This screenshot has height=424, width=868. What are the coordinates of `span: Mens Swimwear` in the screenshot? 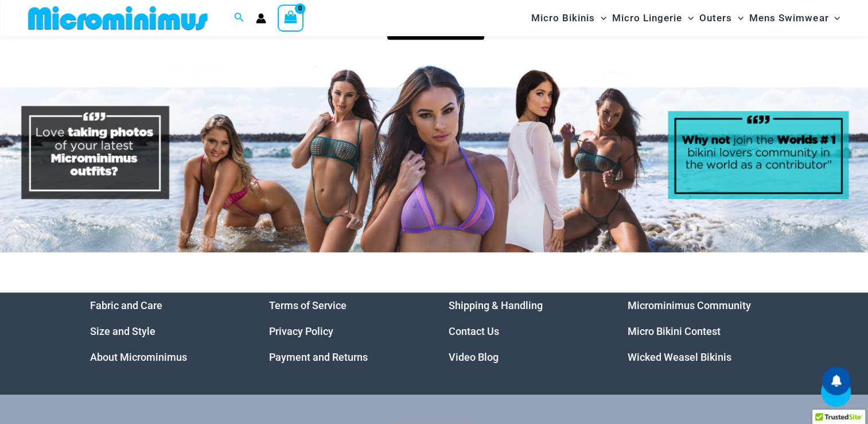 It's located at (790, 18).